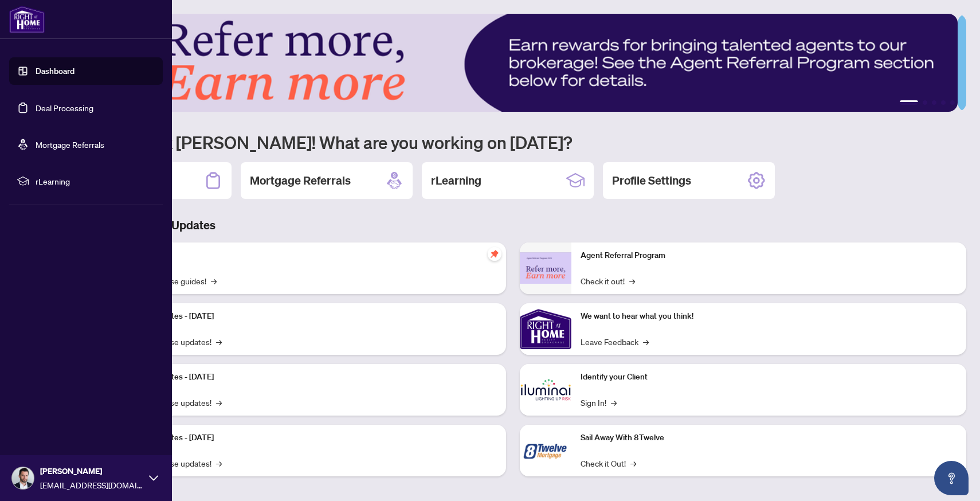  Describe the element at coordinates (300, 180) in the screenshot. I see `h2: Mortgage Referrals` at that location.